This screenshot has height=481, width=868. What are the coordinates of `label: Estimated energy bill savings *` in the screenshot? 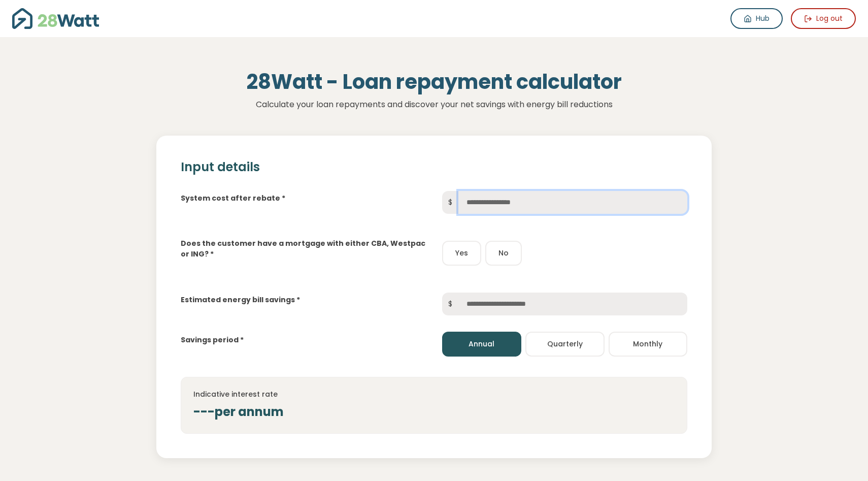 It's located at (240, 300).